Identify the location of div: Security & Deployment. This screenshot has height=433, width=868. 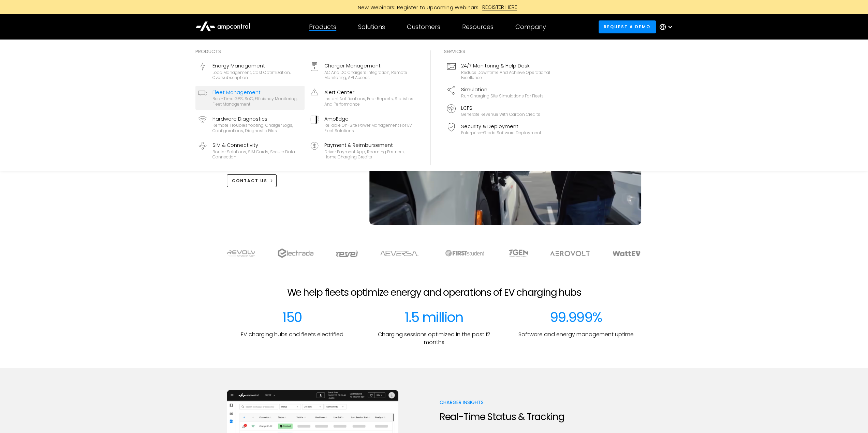
(501, 126).